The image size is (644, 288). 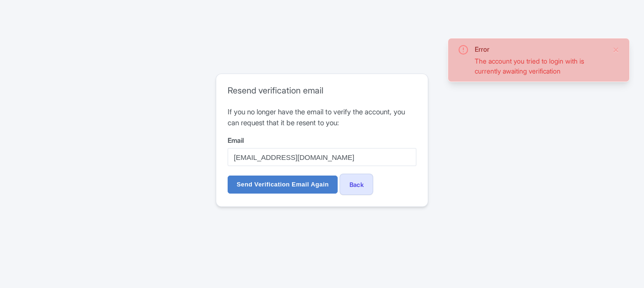 What do you see at coordinates (356, 184) in the screenshot?
I see `a: Back` at bounding box center [356, 184].